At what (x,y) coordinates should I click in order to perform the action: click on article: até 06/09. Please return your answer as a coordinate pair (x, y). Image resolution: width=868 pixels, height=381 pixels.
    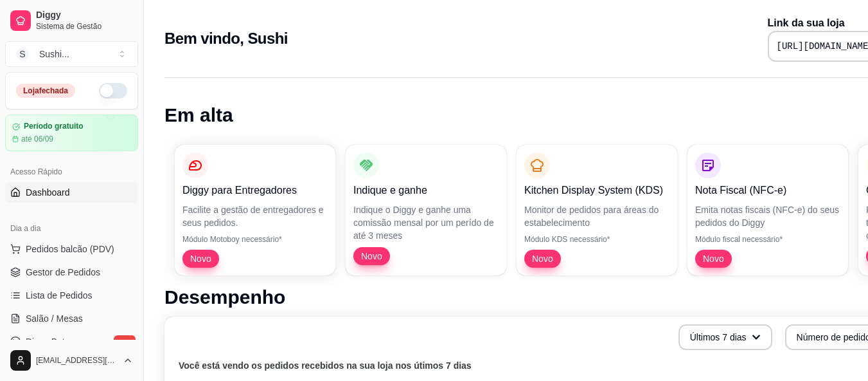
    Looking at the image, I should click on (37, 139).